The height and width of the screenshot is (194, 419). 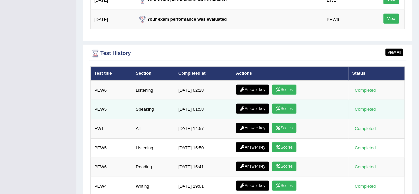 I want to click on td: Speaking, so click(x=153, y=109).